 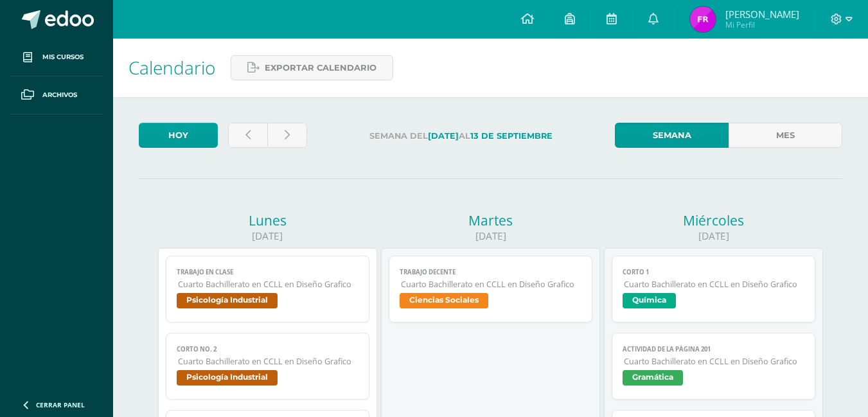 What do you see at coordinates (444, 301) in the screenshot?
I see `span: Ciencias Sociales` at bounding box center [444, 301].